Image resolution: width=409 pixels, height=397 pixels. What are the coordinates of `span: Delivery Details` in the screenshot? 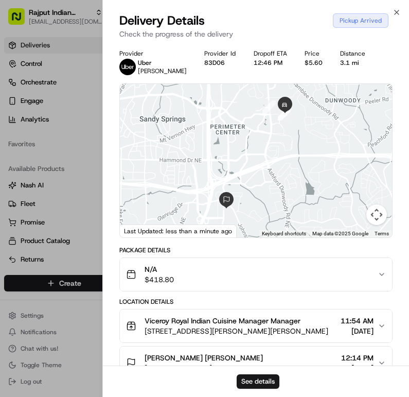 It's located at (162, 21).